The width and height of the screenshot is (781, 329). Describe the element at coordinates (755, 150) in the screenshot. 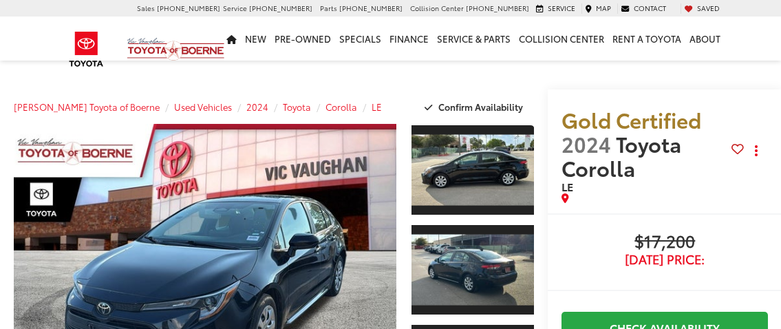

I see `button: Actions` at that location.